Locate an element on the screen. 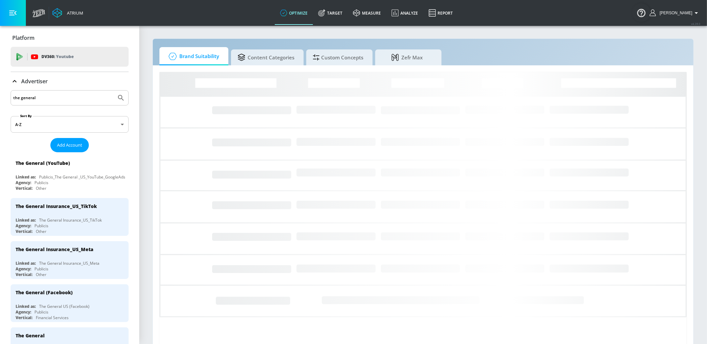  a: Atrium is located at coordinates (68, 13).